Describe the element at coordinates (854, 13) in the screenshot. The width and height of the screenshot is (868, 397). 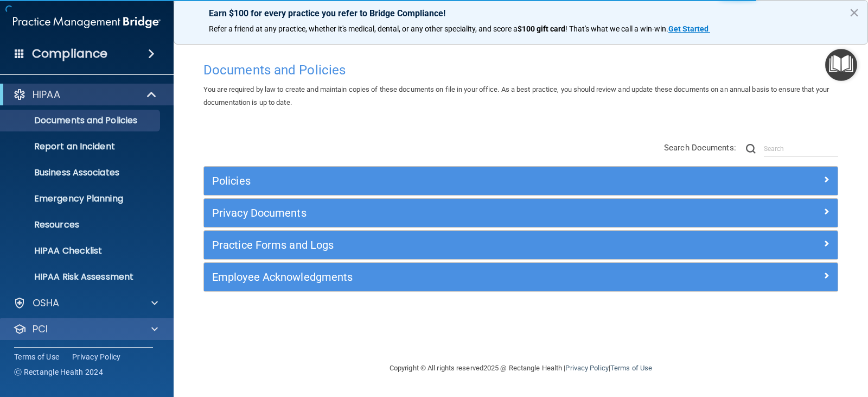
I see `button: Close` at that location.